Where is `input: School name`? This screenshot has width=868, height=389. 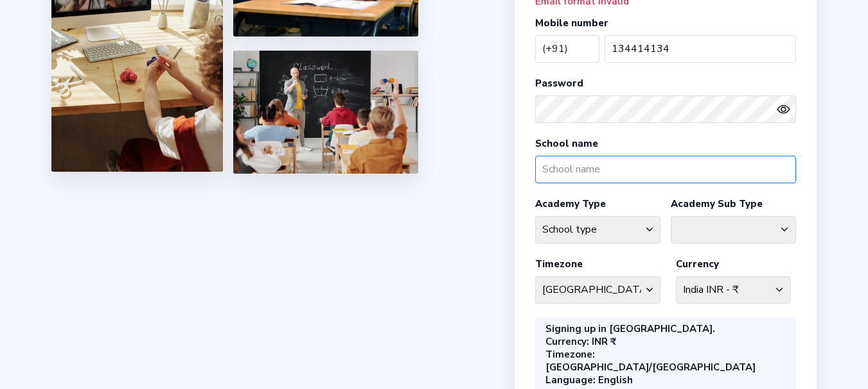 input: School name is located at coordinates (666, 169).